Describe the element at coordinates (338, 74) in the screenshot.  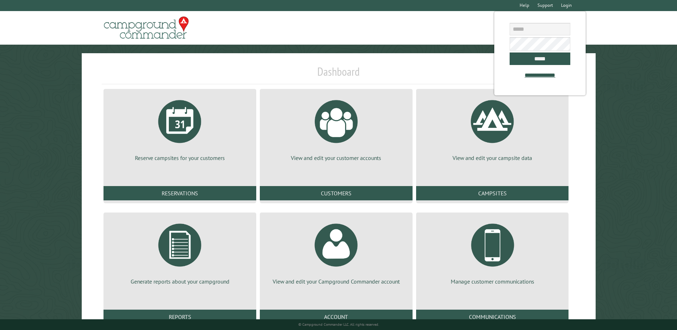
I see `h1: Dashboard` at that location.